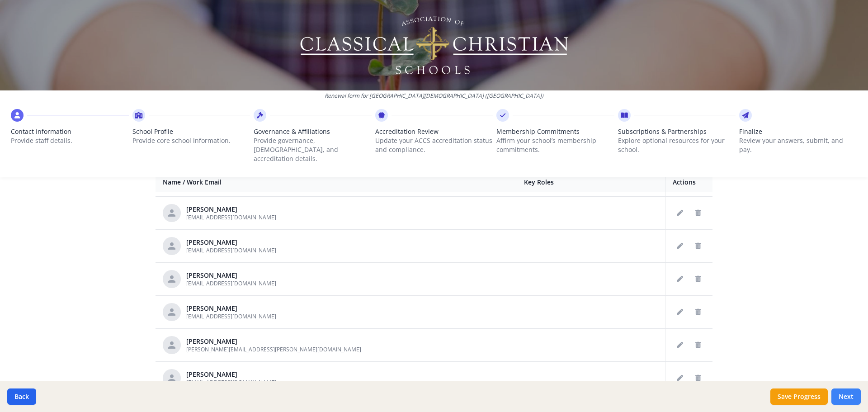  What do you see at coordinates (434, 145) in the screenshot?
I see `p: Update your ACCS accreditation status and compliance.` at bounding box center [434, 145].